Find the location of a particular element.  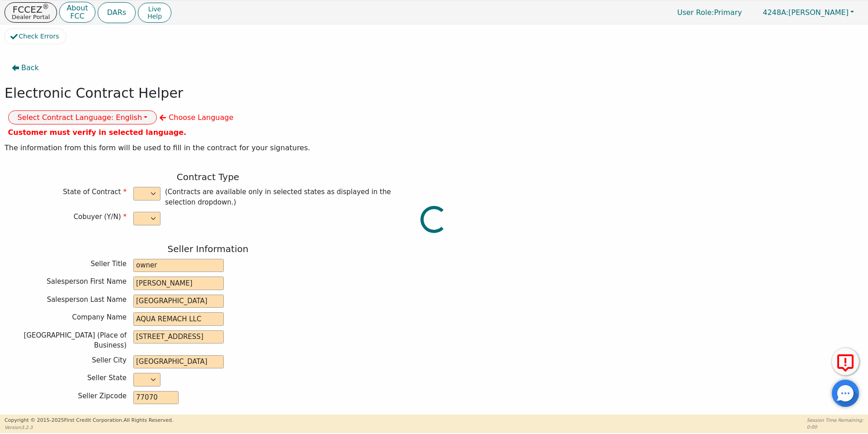

button: FCCEZ®Dealer Portal is located at coordinates (31, 13).